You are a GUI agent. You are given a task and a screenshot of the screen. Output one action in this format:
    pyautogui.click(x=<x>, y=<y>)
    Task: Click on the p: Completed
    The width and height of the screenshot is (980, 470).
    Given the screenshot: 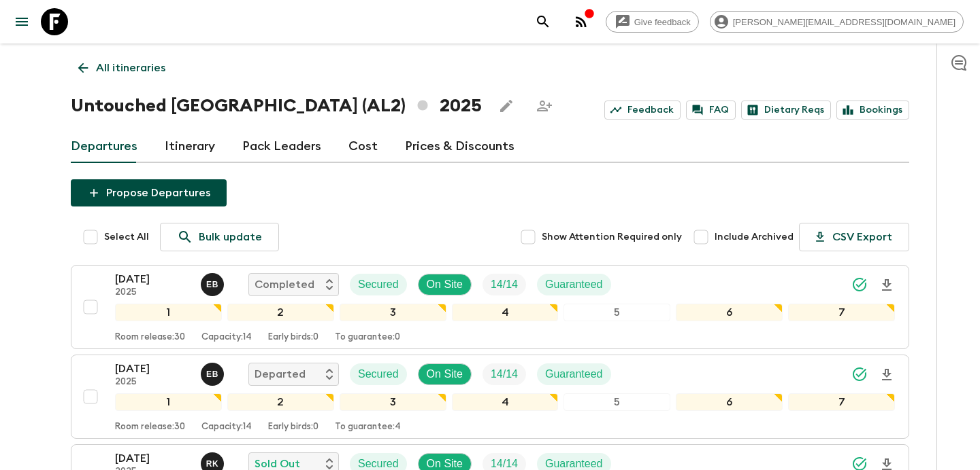 What is the action you would take?
    pyautogui.click(x=284, y=285)
    